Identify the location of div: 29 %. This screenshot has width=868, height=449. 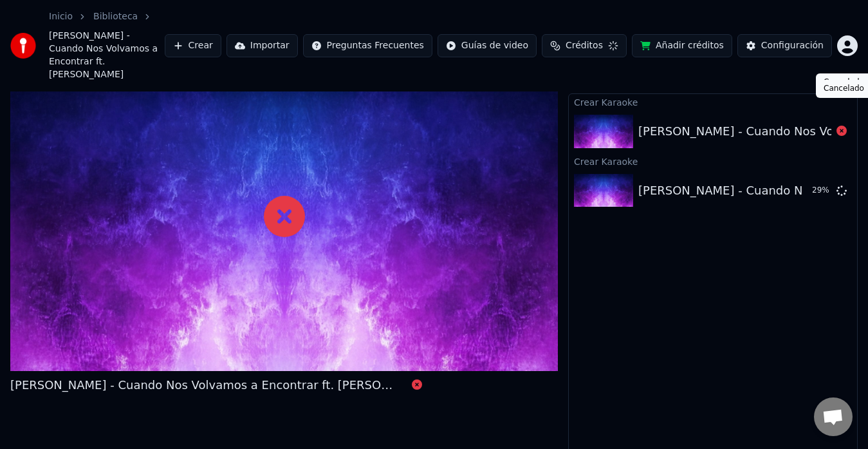
(822, 190).